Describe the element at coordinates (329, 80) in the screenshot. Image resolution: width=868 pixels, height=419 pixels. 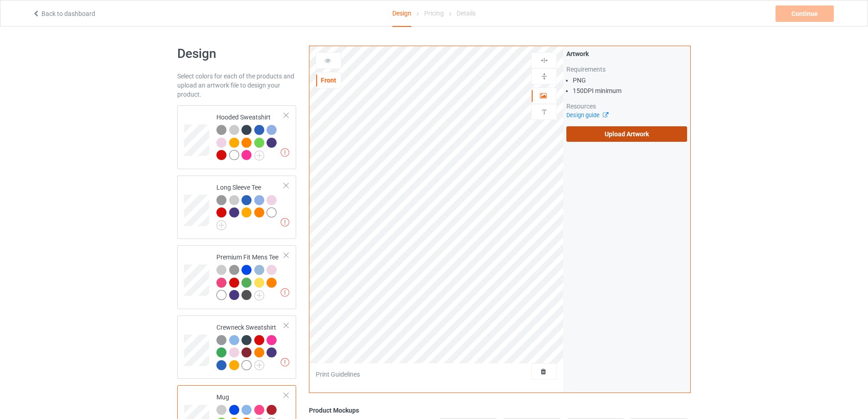
I see `div: Front` at that location.